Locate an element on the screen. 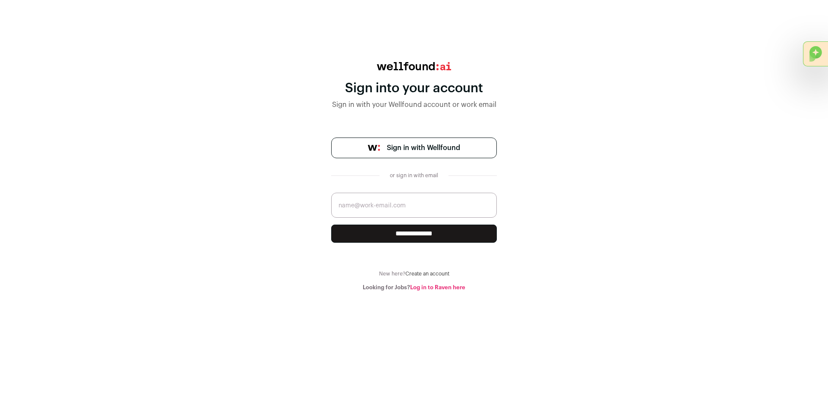 The height and width of the screenshot is (413, 828). div: New here? is located at coordinates (414, 274).